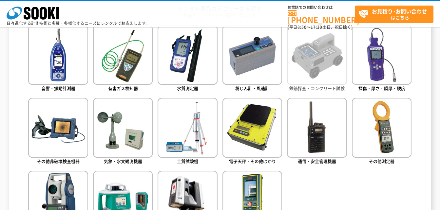 The height and width of the screenshot is (210, 440). Describe the element at coordinates (58, 128) in the screenshot. I see `img: その他非破壊検査機器` at that location.